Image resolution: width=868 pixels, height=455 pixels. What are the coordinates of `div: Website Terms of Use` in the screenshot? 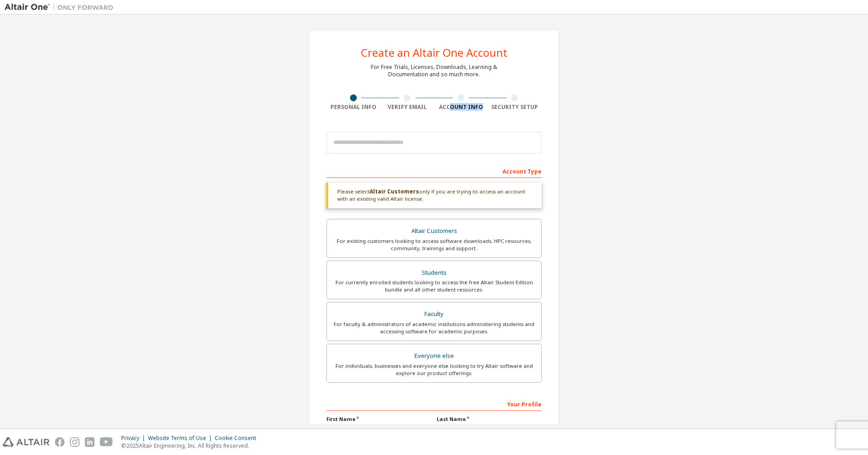 It's located at (181, 438).